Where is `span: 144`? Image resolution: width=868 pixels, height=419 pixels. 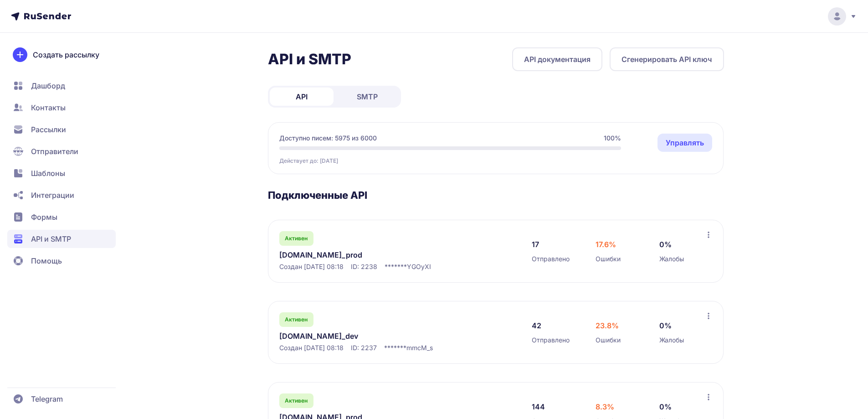 span: 144 is located at coordinates (538, 407).